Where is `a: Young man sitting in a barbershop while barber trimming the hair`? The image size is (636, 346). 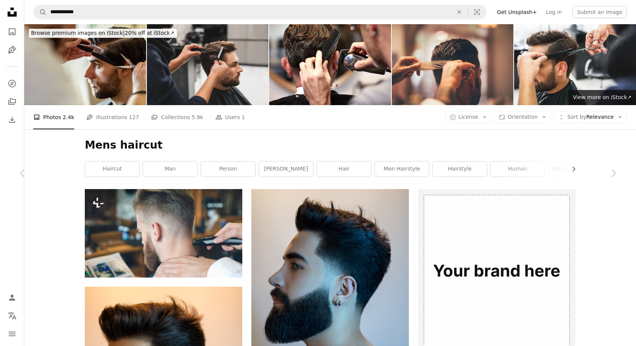 a: Young man sitting in a barbershop while barber trimming the hair is located at coordinates (163, 233).